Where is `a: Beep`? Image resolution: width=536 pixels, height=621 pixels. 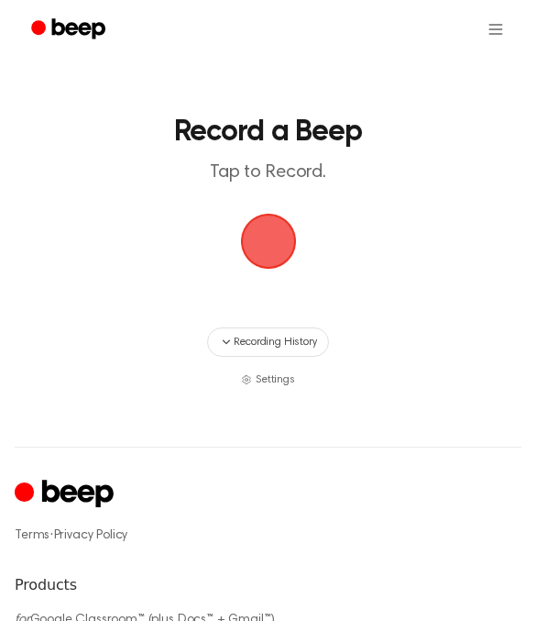
a: Beep is located at coordinates (70, 29).